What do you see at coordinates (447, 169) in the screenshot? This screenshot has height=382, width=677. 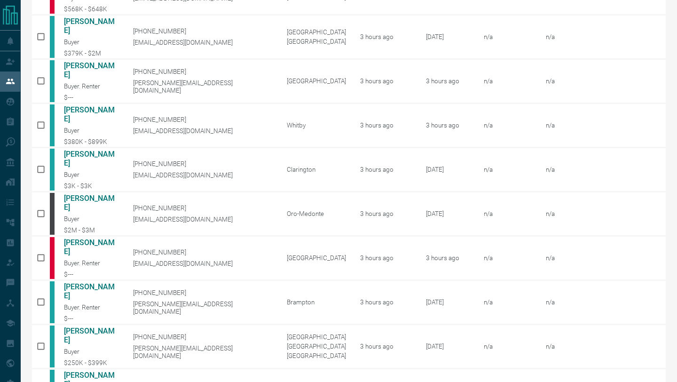 I see `div: April 27th 2025, 1:41:58 PM` at bounding box center [447, 169].